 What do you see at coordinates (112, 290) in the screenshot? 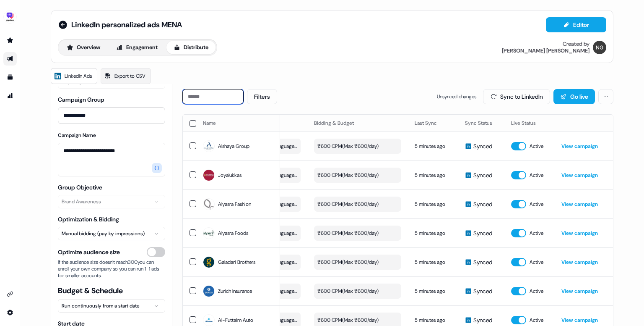
I see `span: Budget & Schedule` at bounding box center [112, 290].